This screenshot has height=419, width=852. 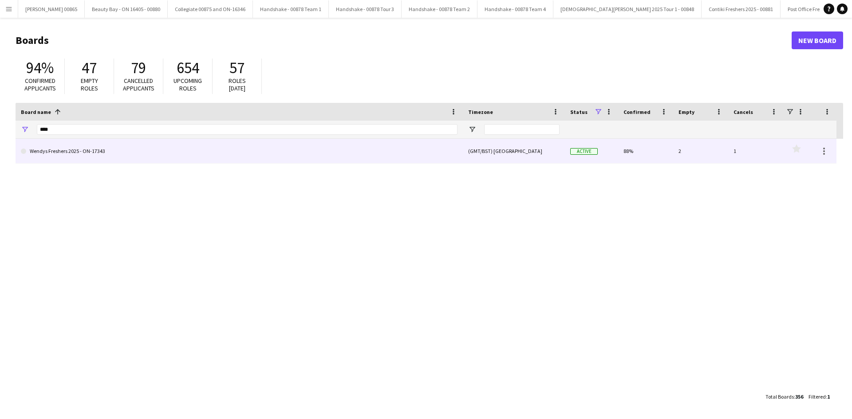 What do you see at coordinates (239, 151) in the screenshot?
I see `a: Wendys Freshers 2025 - ON-17343` at bounding box center [239, 151].